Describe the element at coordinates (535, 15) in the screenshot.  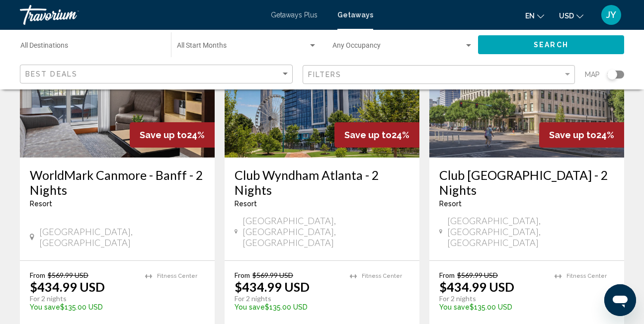
I see `button: Change language` at that location.